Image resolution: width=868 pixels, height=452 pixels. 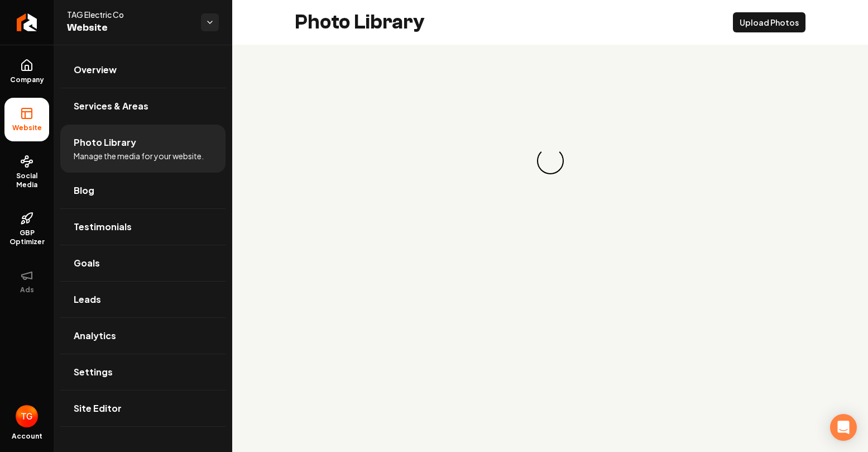 What do you see at coordinates (105, 143) in the screenshot?
I see `span: Photo Library` at bounding box center [105, 143].